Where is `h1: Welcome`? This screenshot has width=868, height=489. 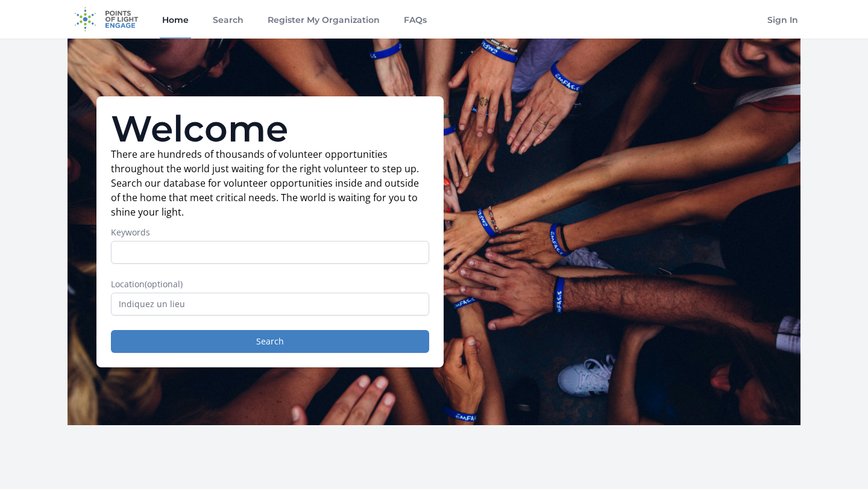 h1: Welcome is located at coordinates (270, 129).